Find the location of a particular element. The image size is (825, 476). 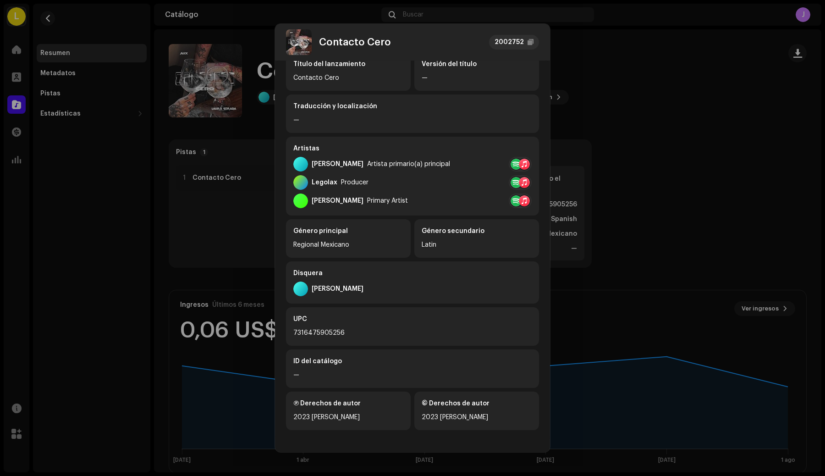

div: Género principal is located at coordinates (348, 231).